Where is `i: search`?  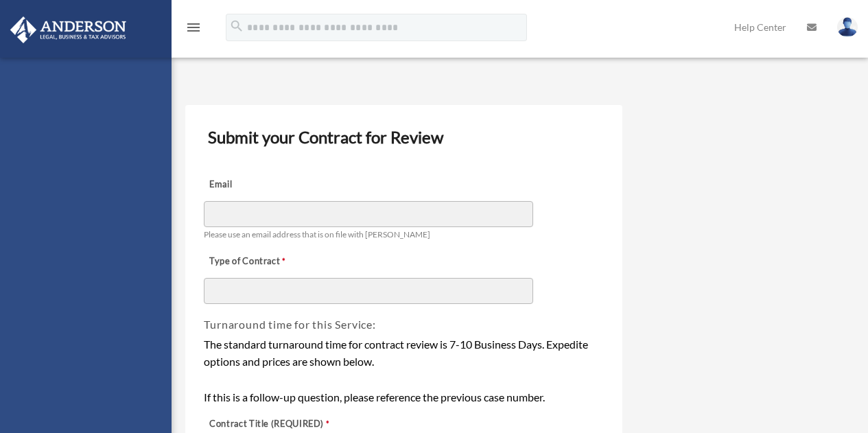 i: search is located at coordinates (236, 26).